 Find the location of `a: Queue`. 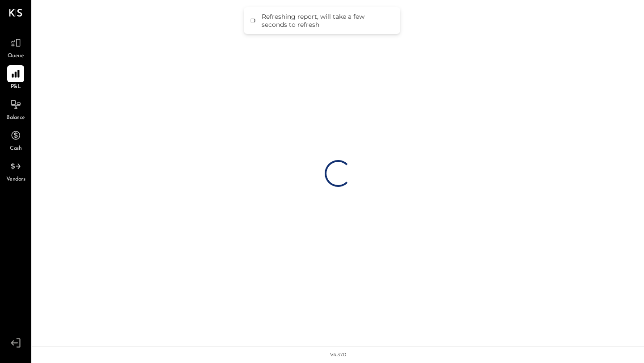

a: Queue is located at coordinates (16, 47).